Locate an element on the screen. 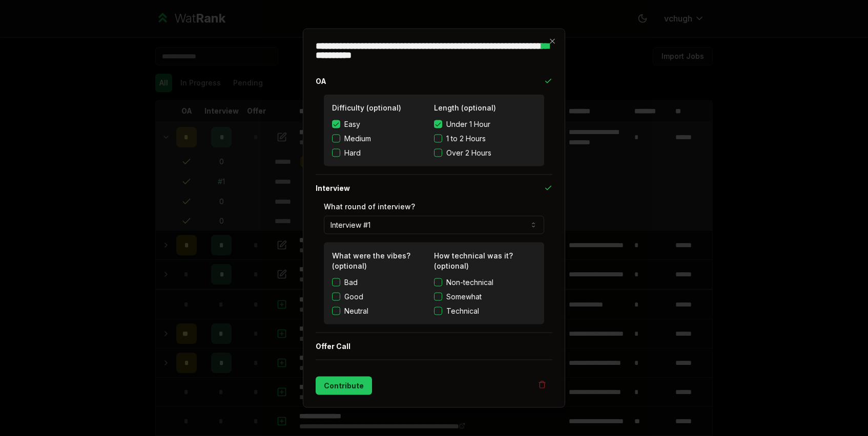  span: Technical is located at coordinates (463, 311).